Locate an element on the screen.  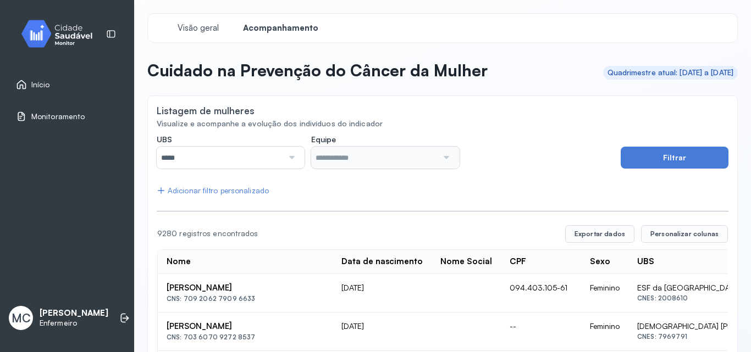
a: Monitoramento is located at coordinates (67, 117).